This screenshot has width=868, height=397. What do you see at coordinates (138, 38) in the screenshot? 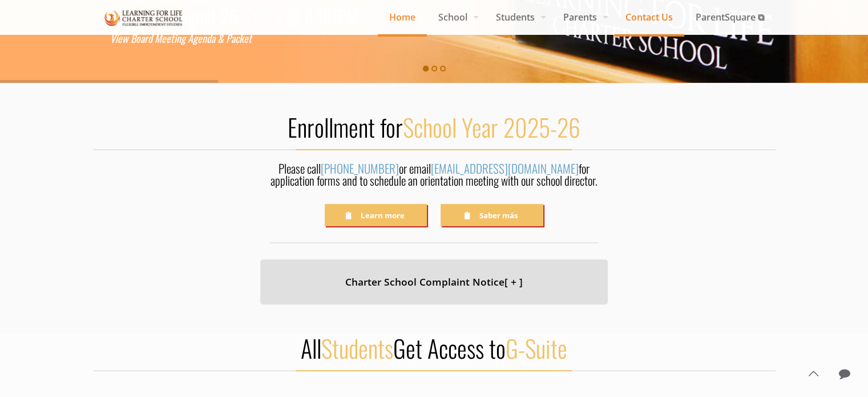
I see `div: o` at bounding box center [138, 38].